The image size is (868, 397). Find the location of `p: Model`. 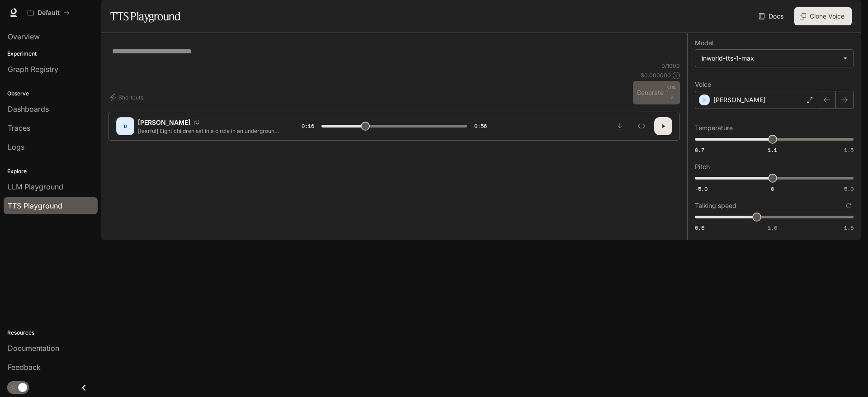

p: Model is located at coordinates (704, 43).